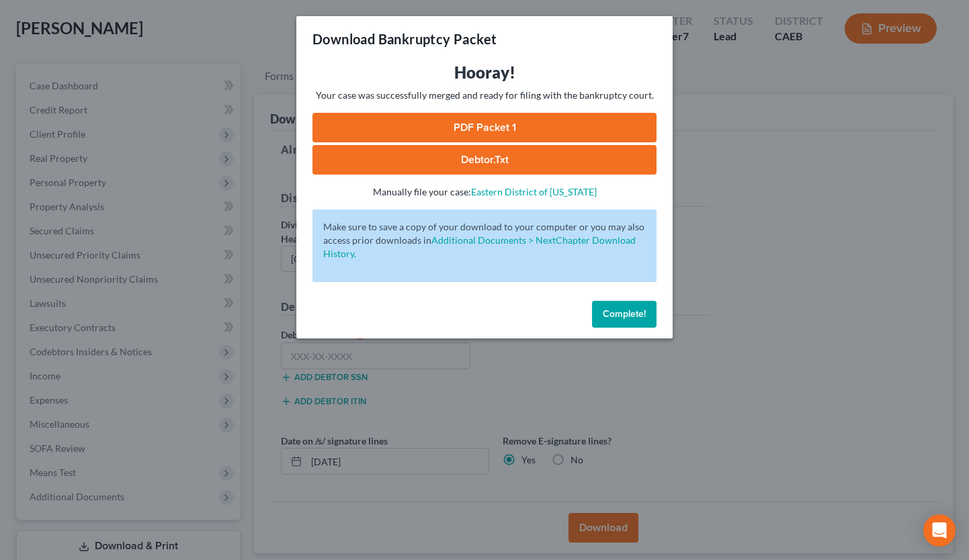  Describe the element at coordinates (940, 531) in the screenshot. I see `div: Open Intercom Messenger` at that location.